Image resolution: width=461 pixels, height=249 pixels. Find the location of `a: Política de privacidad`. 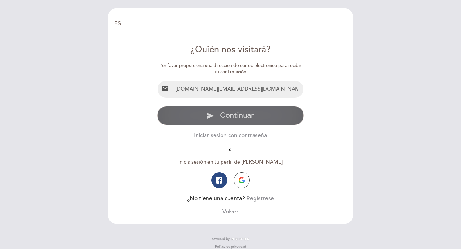

a: Política de privacidad is located at coordinates (231, 247).